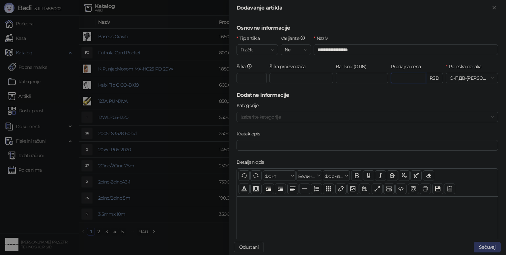 The image size is (506, 255). What do you see at coordinates (367, 28) in the screenshot?
I see `h5: Osnovne informacije` at bounding box center [367, 28].